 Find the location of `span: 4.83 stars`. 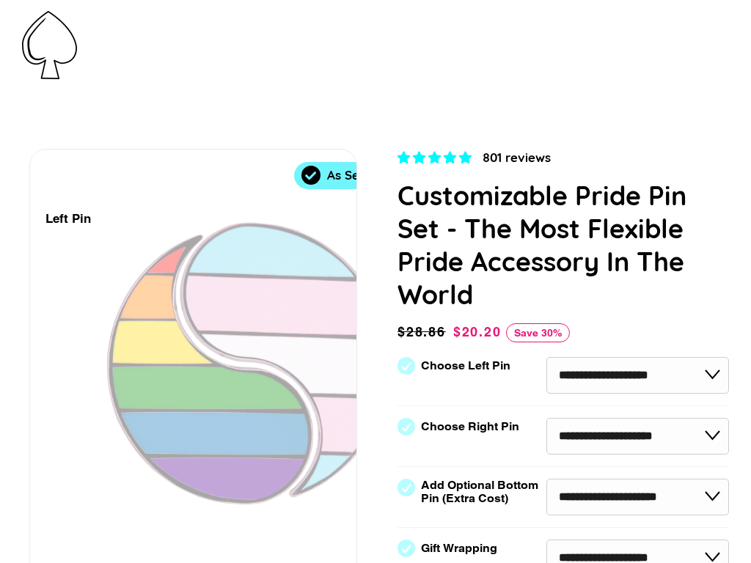

span: 4.83 stars is located at coordinates (436, 158).